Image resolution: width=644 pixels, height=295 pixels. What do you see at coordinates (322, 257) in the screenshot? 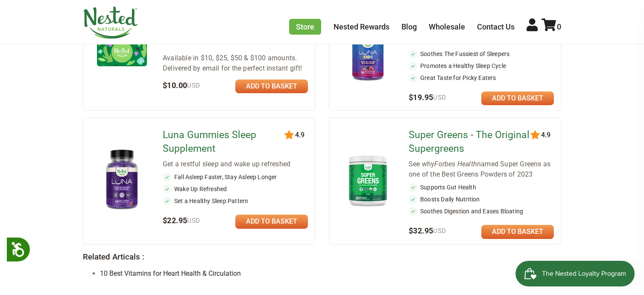
I see `h3: Related Articals :` at bounding box center [322, 257].